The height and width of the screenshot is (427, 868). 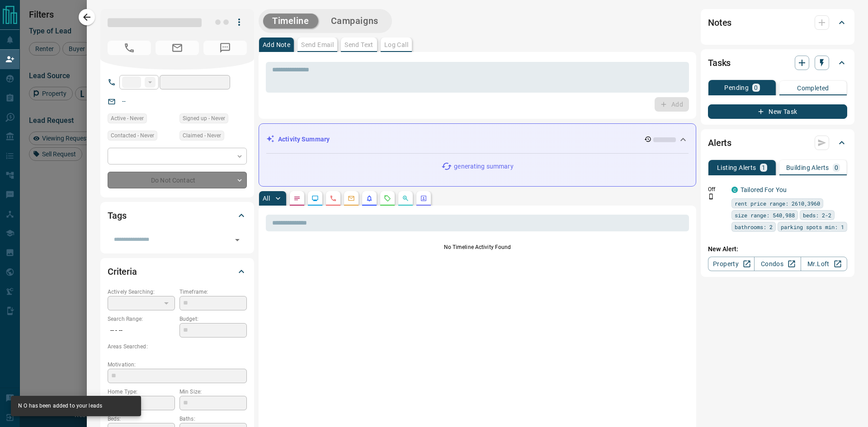 What do you see at coordinates (763, 190) in the screenshot?
I see `a: Tailored For You` at bounding box center [763, 190].